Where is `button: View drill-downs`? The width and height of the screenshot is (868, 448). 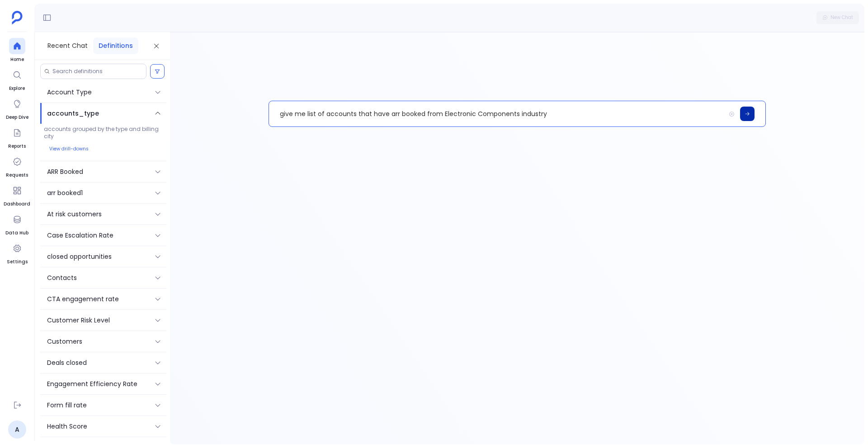 button: View drill-downs is located at coordinates (69, 149).